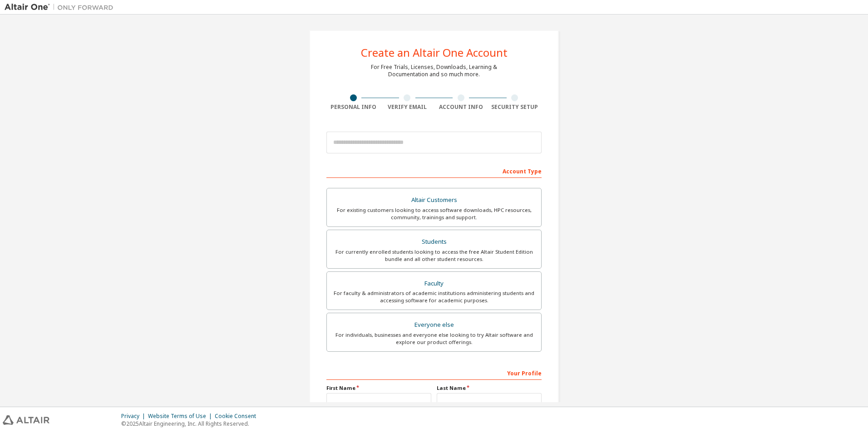 The width and height of the screenshot is (868, 433). What do you see at coordinates (434, 297) in the screenshot?
I see `div: For faculty & administrators of academic institutions administering students and accessing softwa...` at bounding box center [434, 297].